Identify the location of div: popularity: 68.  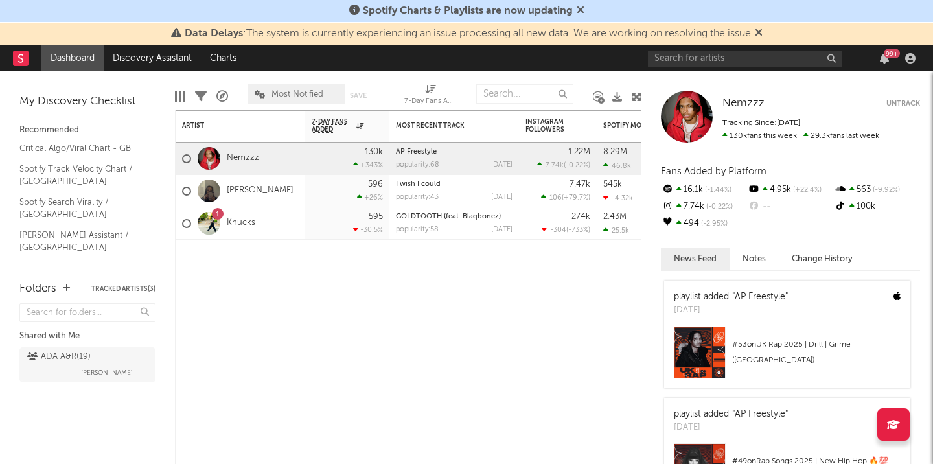
(417, 165).